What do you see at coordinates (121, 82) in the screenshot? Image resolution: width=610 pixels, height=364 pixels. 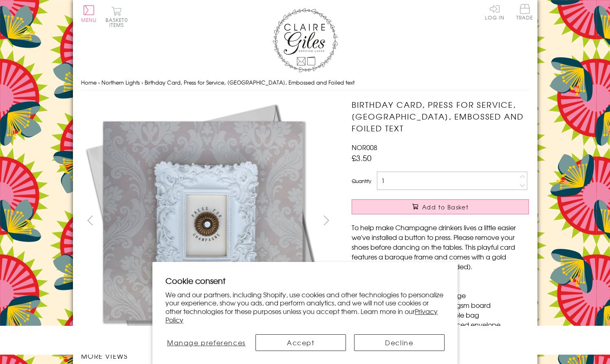 I see `a: Northern Lights` at bounding box center [121, 82].